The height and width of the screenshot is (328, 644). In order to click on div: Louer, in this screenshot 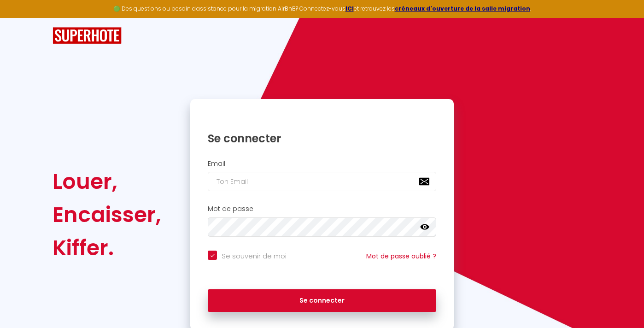, I will do `click(107, 181)`.